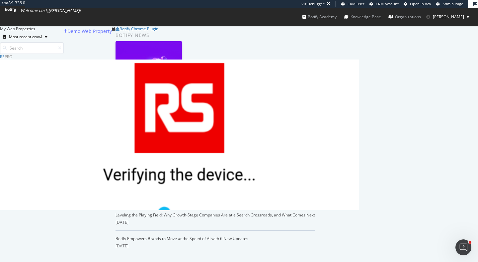  Describe the element at coordinates (26, 37) in the screenshot. I see `div: Most recent crawl` at that location.